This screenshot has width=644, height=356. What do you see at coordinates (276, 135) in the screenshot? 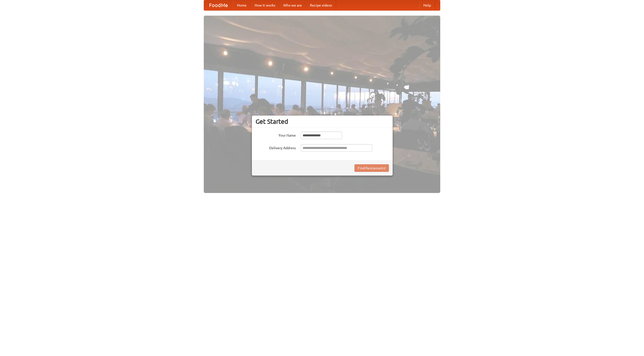
I see `label: Your Name` at bounding box center [276, 135].